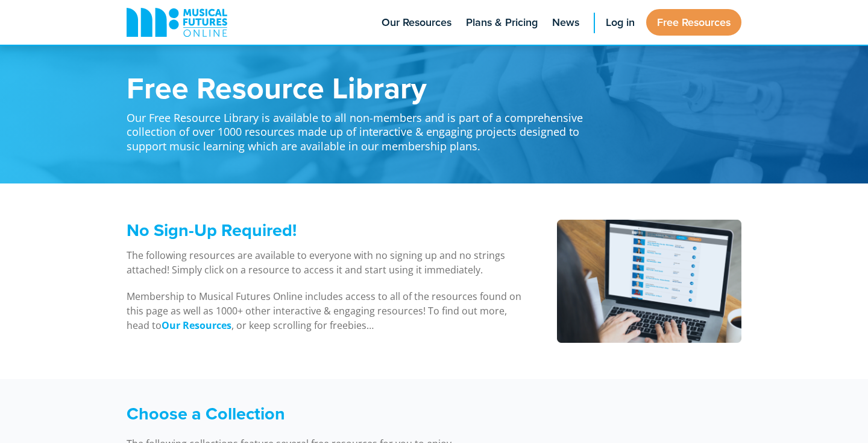 This screenshot has width=868, height=443. Describe the element at coordinates (326, 311) in the screenshot. I see `p: Membership to Musical Futures Online includes access to all of the resources found on this page a...` at that location.